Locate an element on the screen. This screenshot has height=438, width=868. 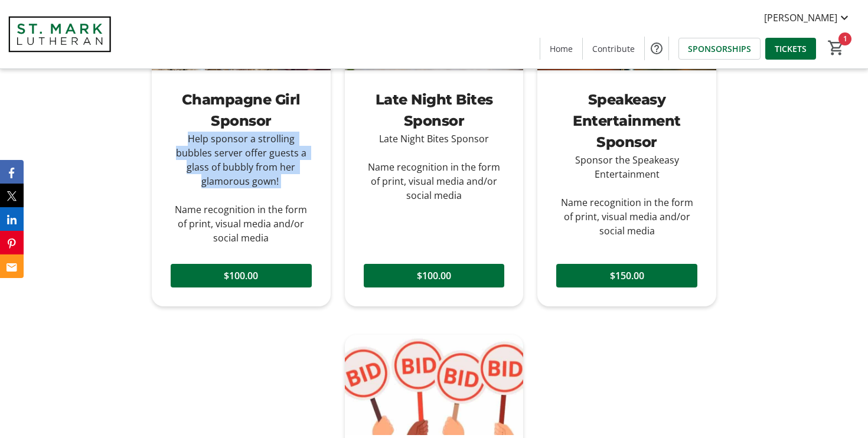
button: Cart is located at coordinates (836, 47).